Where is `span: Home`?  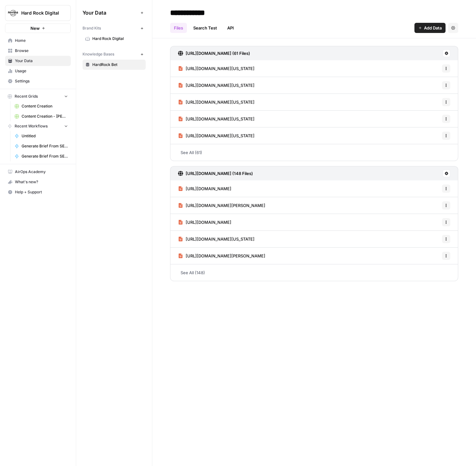 span: Home is located at coordinates (41, 41).